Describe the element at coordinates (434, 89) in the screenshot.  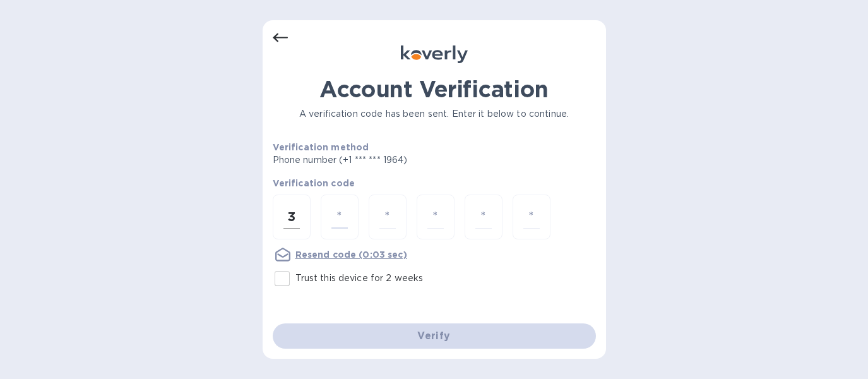
I see `h1: Account Verification` at that location.